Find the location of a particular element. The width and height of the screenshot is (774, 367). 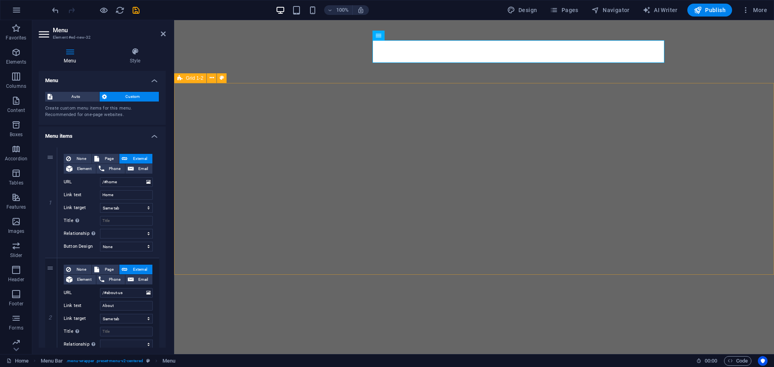

button: Code is located at coordinates (738, 361).